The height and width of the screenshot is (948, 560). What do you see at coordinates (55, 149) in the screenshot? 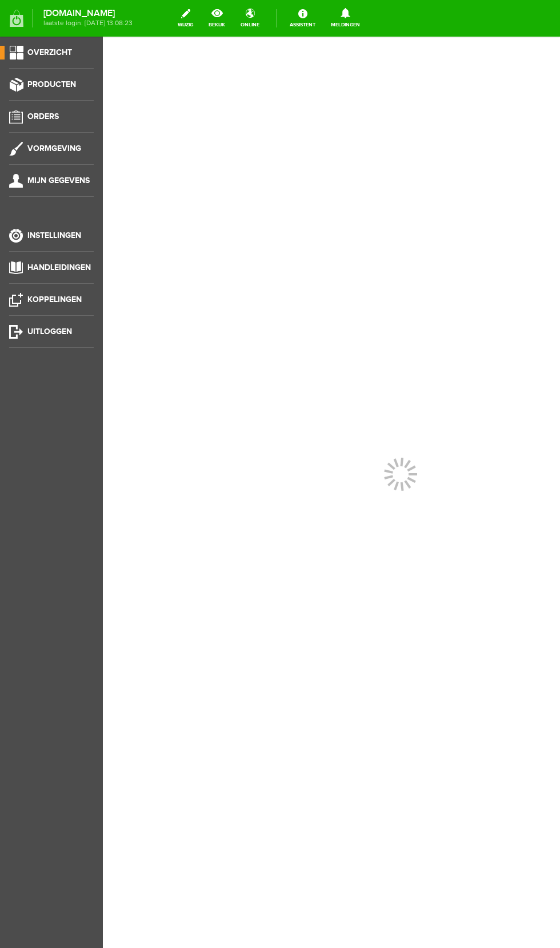
I see `span: Vormgeving` at bounding box center [55, 149].